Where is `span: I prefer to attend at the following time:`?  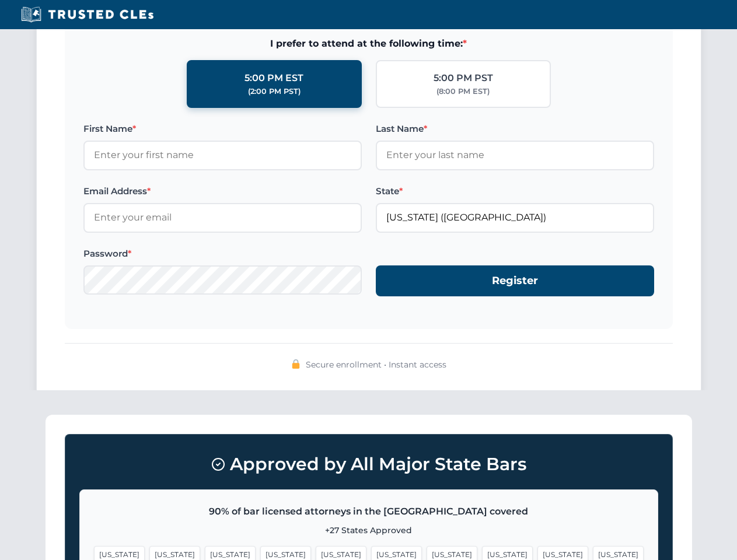 span: I prefer to attend at the following time: is located at coordinates (368, 43).